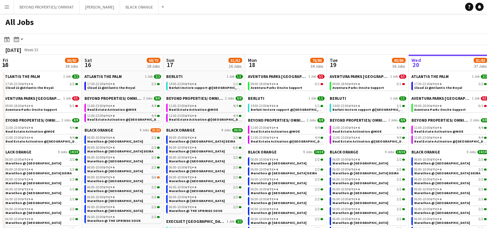  Describe the element at coordinates (440, 109) in the screenshot. I see `span: Aventura Parks Onsite Support` at that location.